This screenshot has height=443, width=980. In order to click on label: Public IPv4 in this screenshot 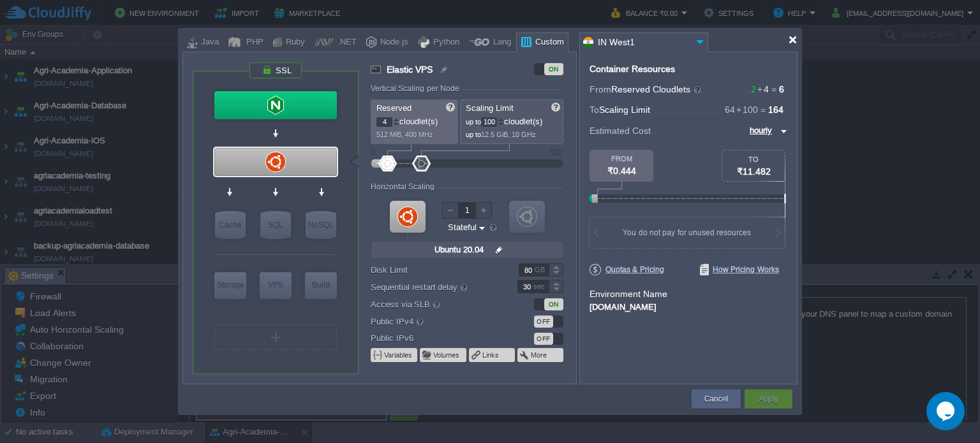, I will do `click(435, 321)`.